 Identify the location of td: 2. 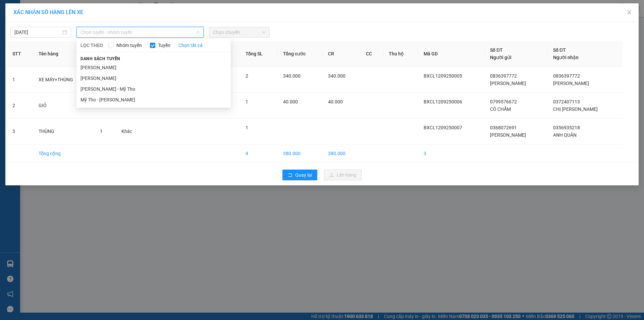
(20, 105).